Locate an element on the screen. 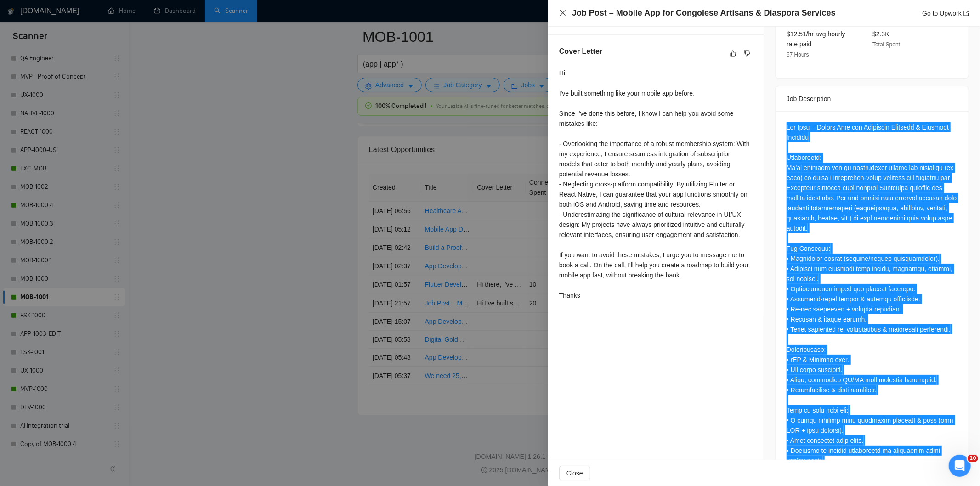  span: export is located at coordinates (966, 14).